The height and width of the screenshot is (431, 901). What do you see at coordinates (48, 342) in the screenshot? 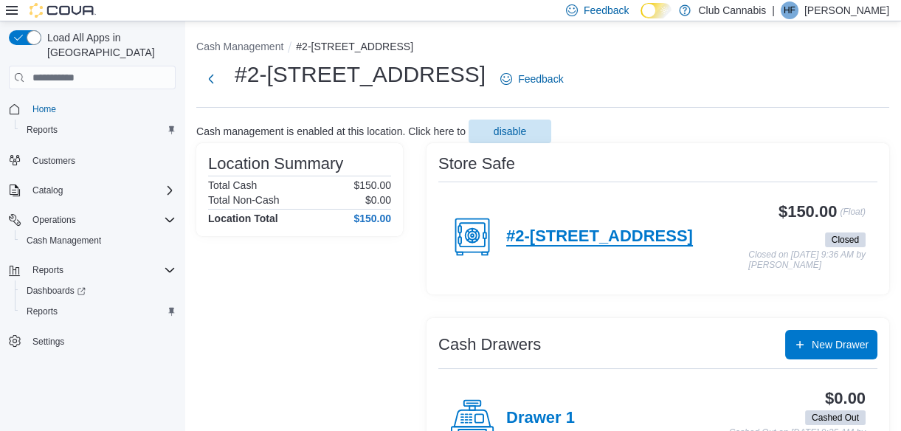
I see `a: Settings` at bounding box center [48, 342].